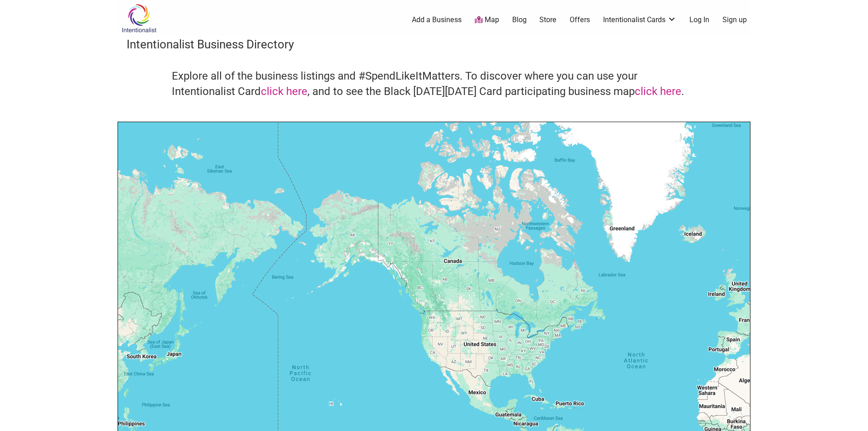 The width and height of the screenshot is (868, 431). Describe the element at coordinates (580, 20) in the screenshot. I see `a: Offers` at that location.